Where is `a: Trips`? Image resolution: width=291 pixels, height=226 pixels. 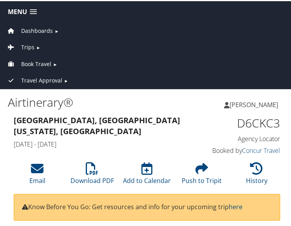
a: Trips is located at coordinates (20, 46).